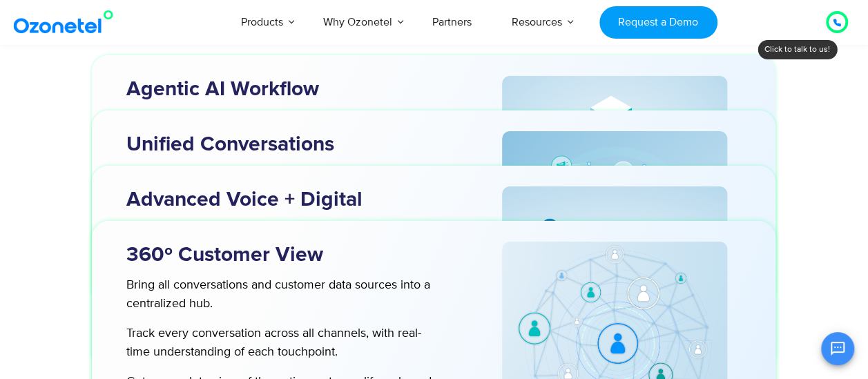 The height and width of the screenshot is (379, 868). Describe the element at coordinates (292, 144) in the screenshot. I see `h3: Unified Conversations` at that location.